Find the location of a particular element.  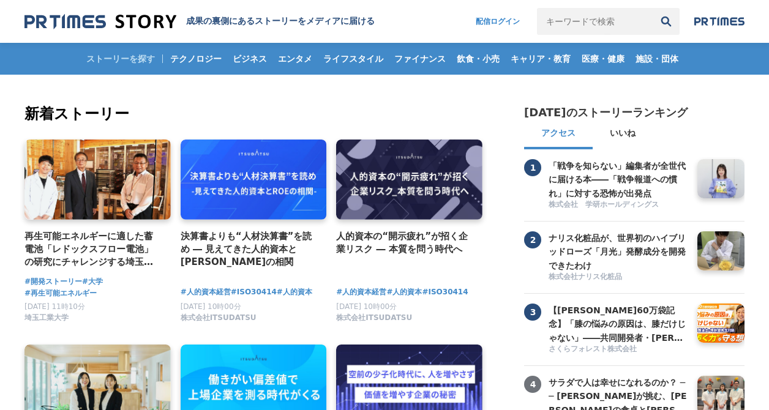

a: 「戦争を知らない」編集者が全世代に届ける本――「戦争報道への慣れ」に対する恐怖が出発点 is located at coordinates (618, 179).